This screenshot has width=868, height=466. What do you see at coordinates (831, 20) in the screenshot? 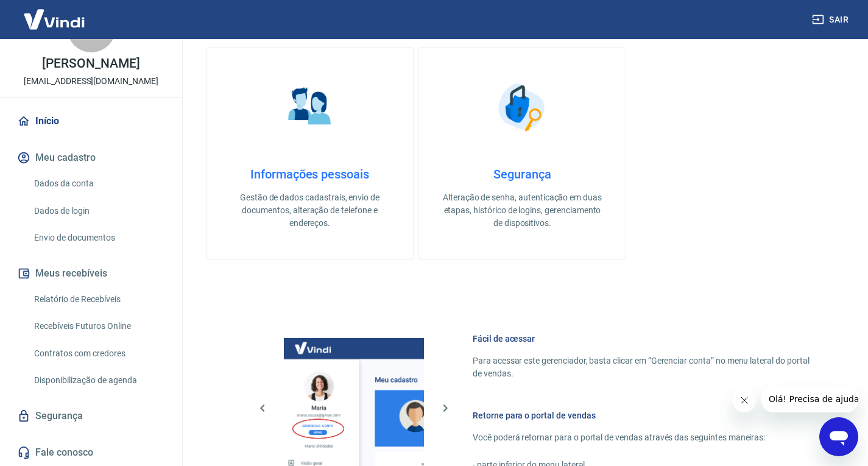
I see `button: Sair` at bounding box center [831, 20].